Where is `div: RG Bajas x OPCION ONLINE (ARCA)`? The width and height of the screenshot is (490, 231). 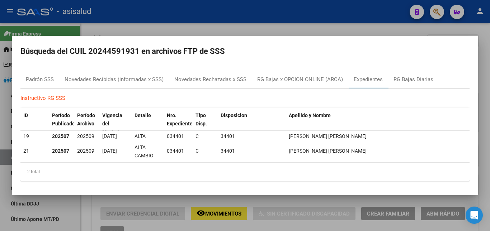 div: RG Bajas x OPCION ONLINE (ARCA) is located at coordinates (300, 79).